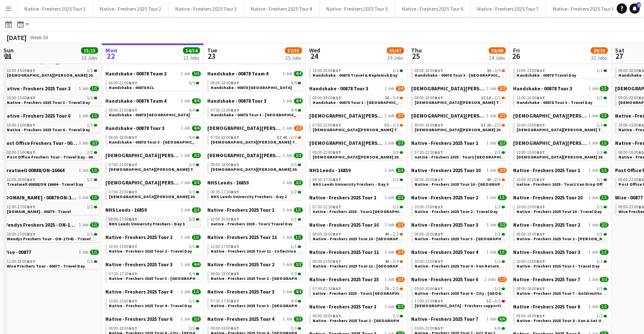  I want to click on span: Post Office Freshers Tour - Travel Day - 00850, so click(53, 157).